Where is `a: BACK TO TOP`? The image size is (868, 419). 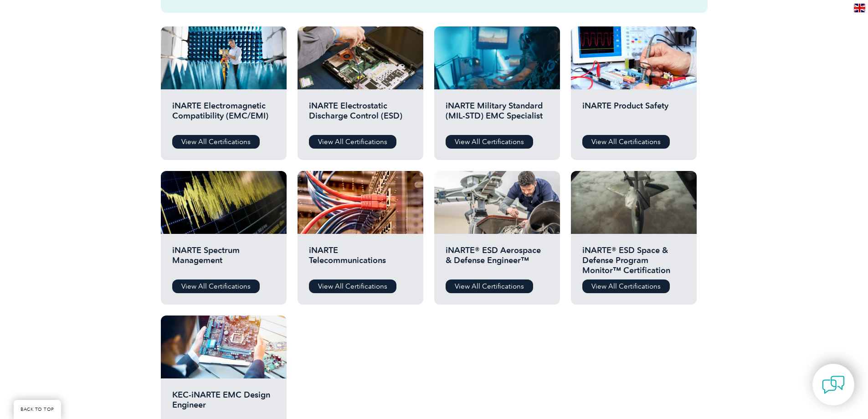
a: BACK TO TOP is located at coordinates (38, 410).